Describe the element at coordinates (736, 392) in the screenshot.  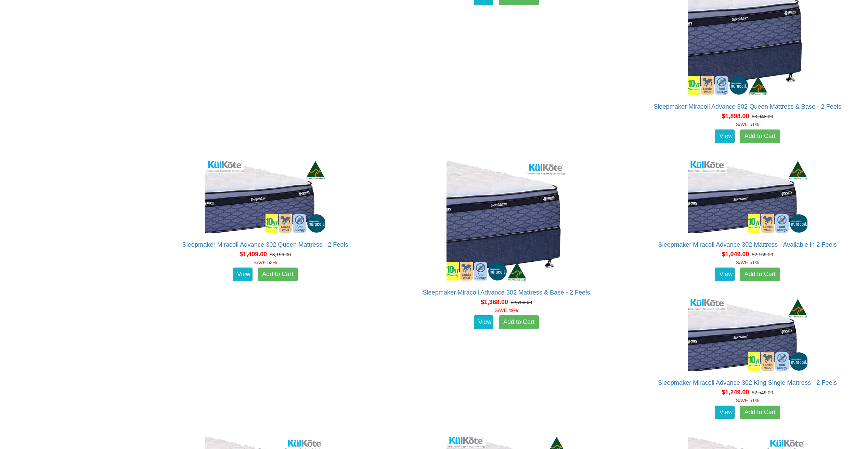
I see `span: $1,249.00` at that location.